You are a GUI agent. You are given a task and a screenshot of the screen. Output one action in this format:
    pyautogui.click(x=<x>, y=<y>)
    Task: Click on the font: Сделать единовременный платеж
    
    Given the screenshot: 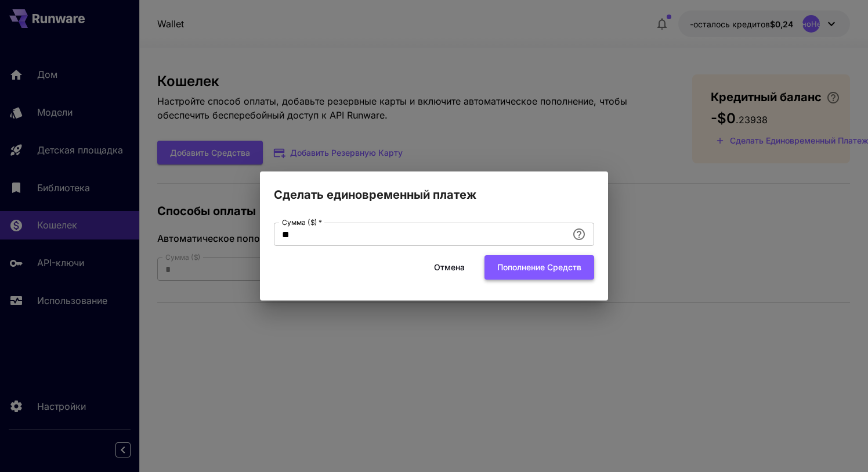 What is the action you would take?
    pyautogui.click(x=374, y=194)
    